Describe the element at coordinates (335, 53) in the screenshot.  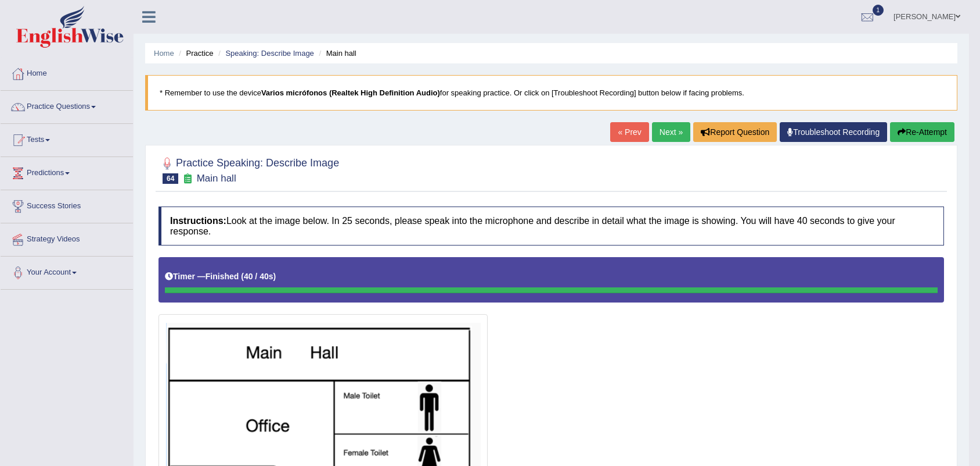
I see `li: Main hall` at that location.